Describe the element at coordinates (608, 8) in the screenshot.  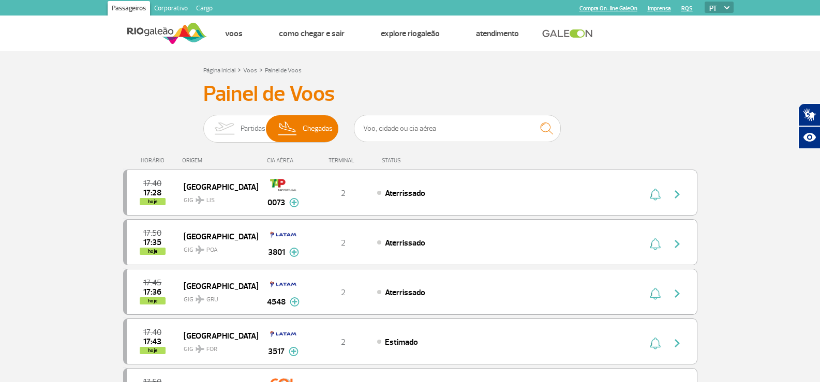
I see `a: Compra On-line GaleOn` at that location.